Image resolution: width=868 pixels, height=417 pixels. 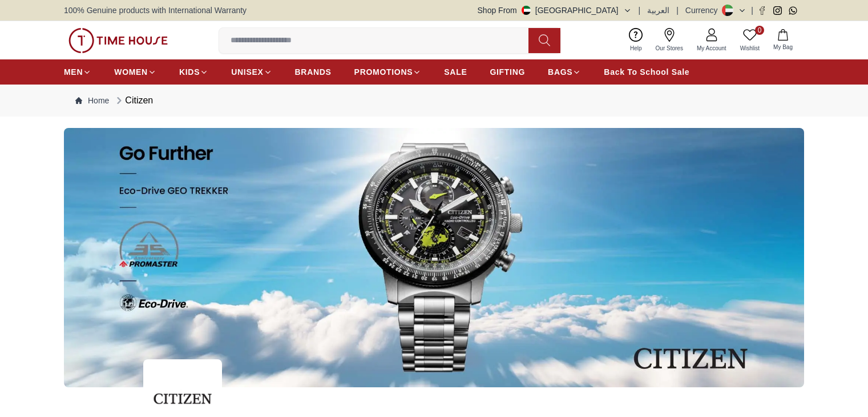 I want to click on span: SALE, so click(x=456, y=72).